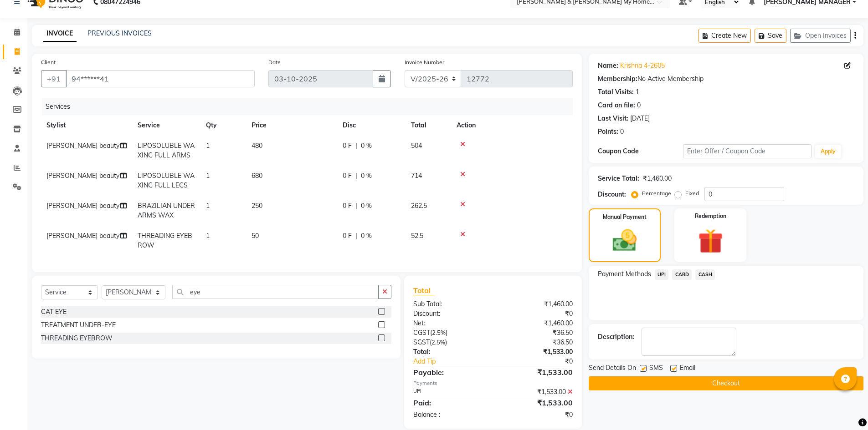  I want to click on th: Price, so click(292, 125).